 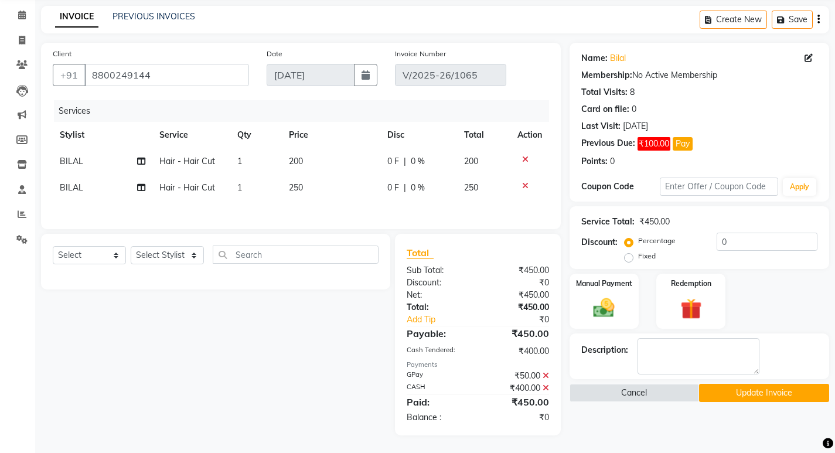 What do you see at coordinates (274, 54) in the screenshot?
I see `label: Date` at bounding box center [274, 54].